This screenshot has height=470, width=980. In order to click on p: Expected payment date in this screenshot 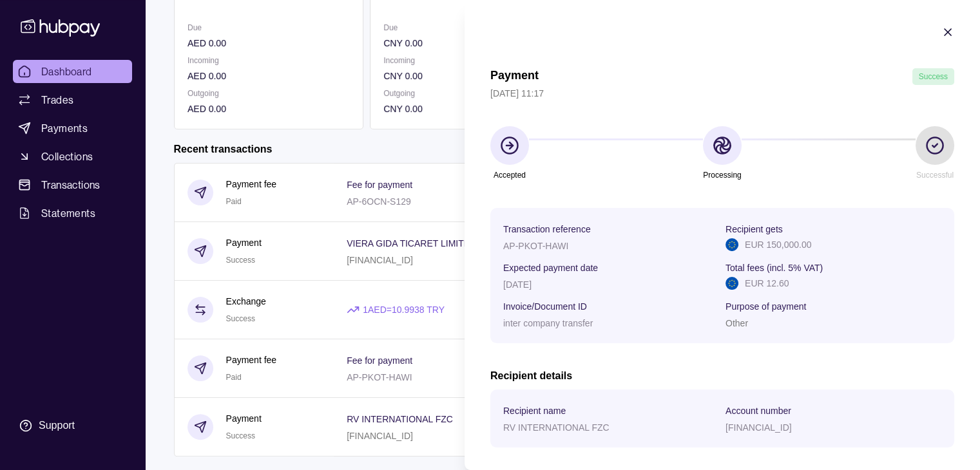, I will do `click(550, 267)`.